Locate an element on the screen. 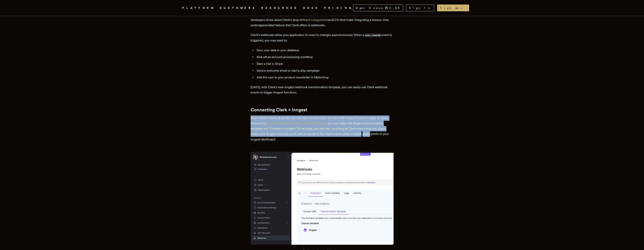  code: user.created is located at coordinates (373, 35).